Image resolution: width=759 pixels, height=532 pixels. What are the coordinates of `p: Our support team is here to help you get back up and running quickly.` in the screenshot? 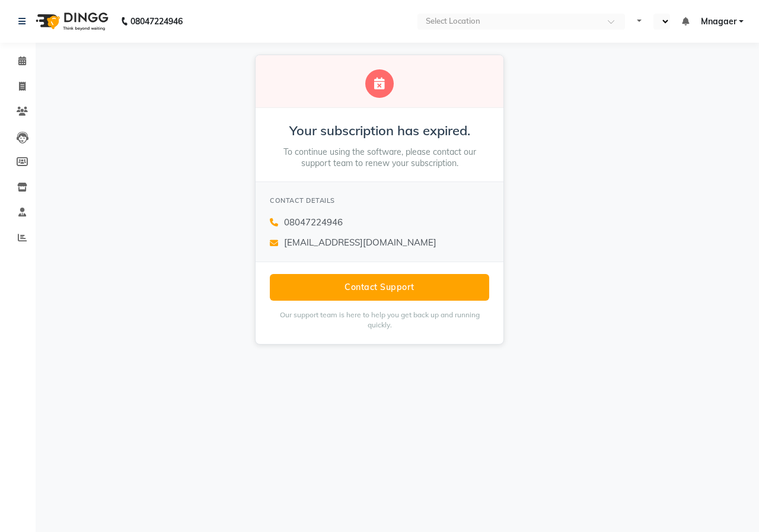 It's located at (380, 320).